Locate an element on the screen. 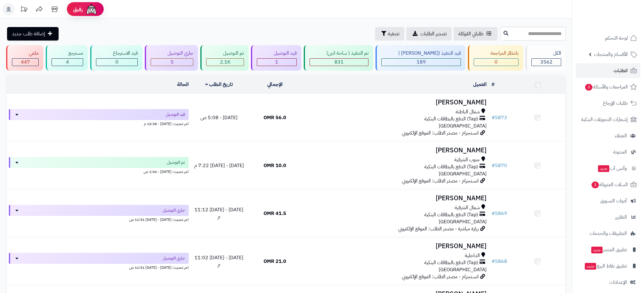 The image size is (644, 293). span: شمال الباطنة is located at coordinates (468, 112).